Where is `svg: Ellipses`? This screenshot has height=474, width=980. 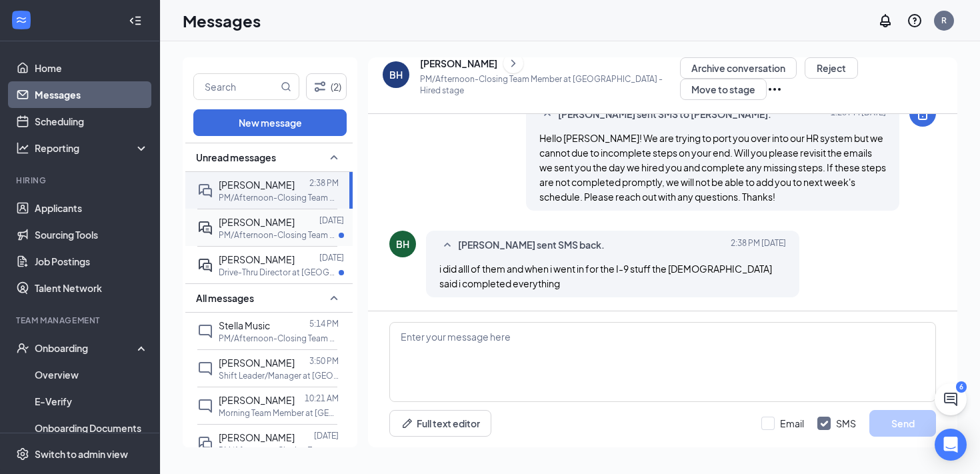 svg: Ellipses is located at coordinates (775, 89).